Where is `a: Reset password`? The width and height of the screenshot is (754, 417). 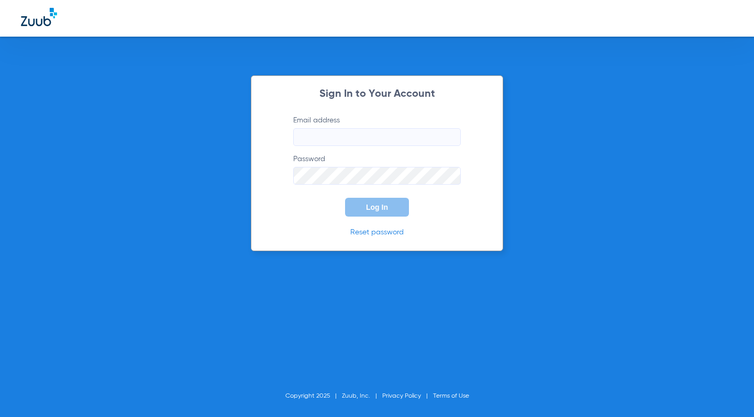 a: Reset password is located at coordinates (377, 233).